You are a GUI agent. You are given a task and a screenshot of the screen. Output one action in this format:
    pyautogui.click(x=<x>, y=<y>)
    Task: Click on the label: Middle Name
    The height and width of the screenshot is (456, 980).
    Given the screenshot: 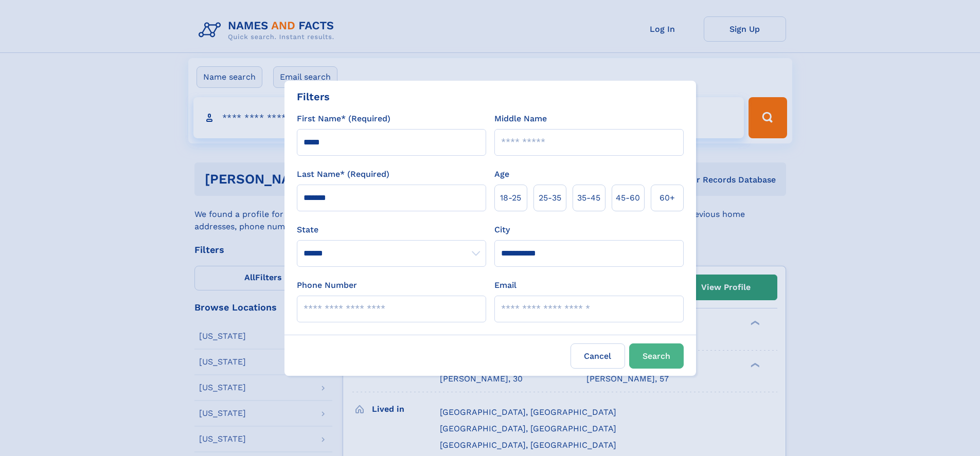 What is the action you would take?
    pyautogui.click(x=521, y=119)
    